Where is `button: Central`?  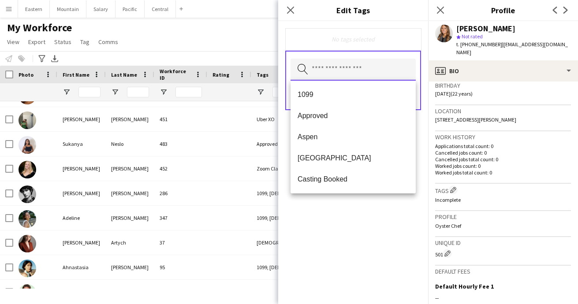 button: Central is located at coordinates (160, 9).